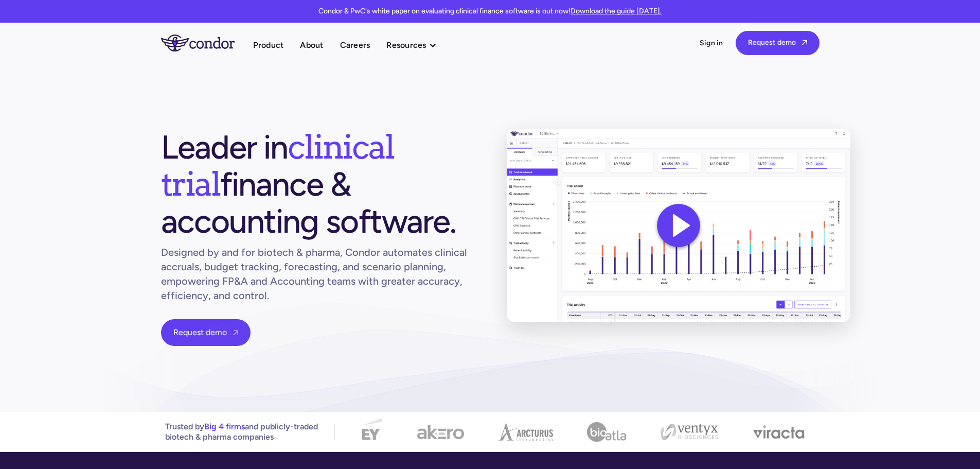  I want to click on span: Big 4 firms, so click(224, 426).